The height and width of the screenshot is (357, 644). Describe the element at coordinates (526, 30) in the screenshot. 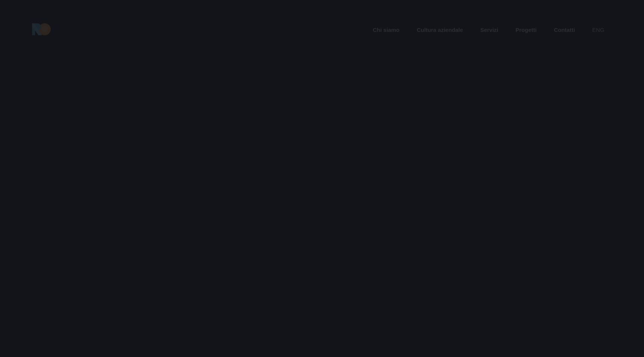

I see `a: Progetti` at that location.